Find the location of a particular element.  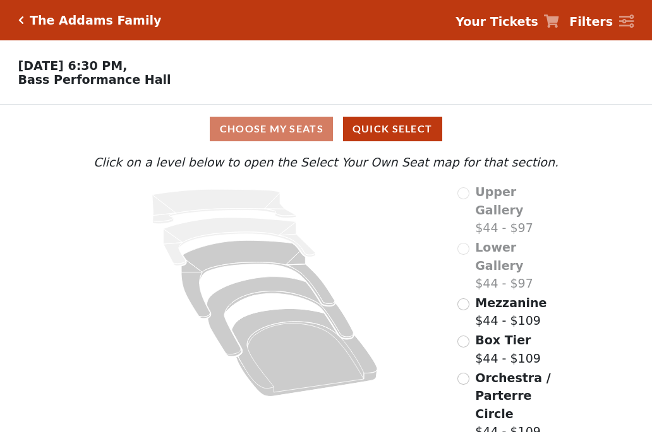

a: Filters is located at coordinates (601, 21).